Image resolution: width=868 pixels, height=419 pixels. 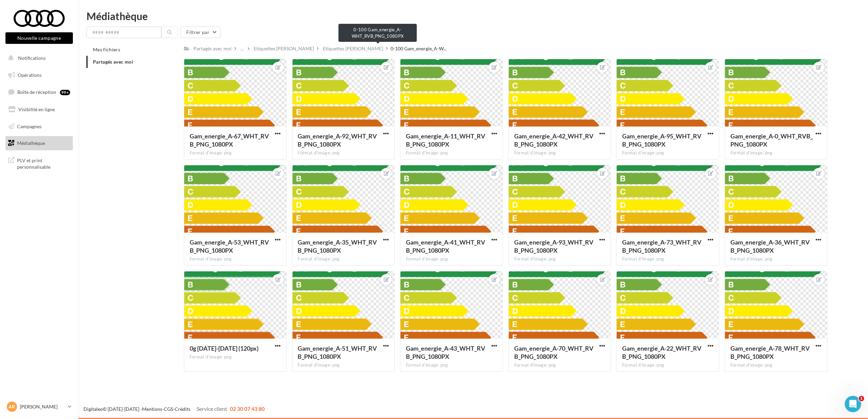 What do you see at coordinates (662, 352) in the screenshot?
I see `span: Gam_energie_A-22_WHT_RVB_PNG_1080PX` at bounding box center [662, 352].